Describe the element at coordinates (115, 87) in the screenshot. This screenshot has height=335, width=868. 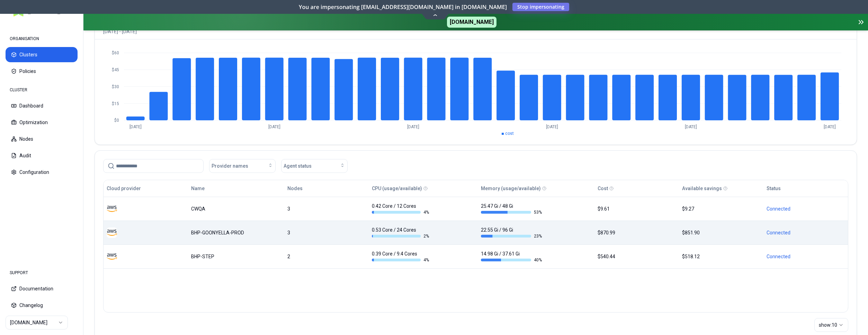
I see `tspan: $30` at that location.